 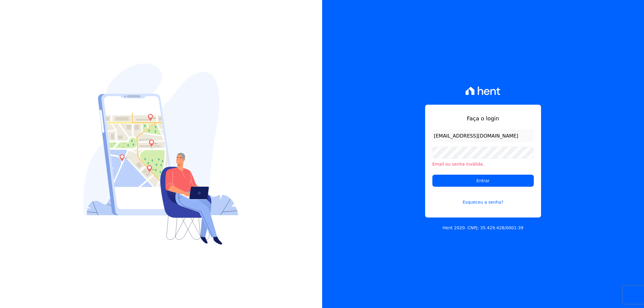 I want to click on input: Entrar, so click(x=483, y=181).